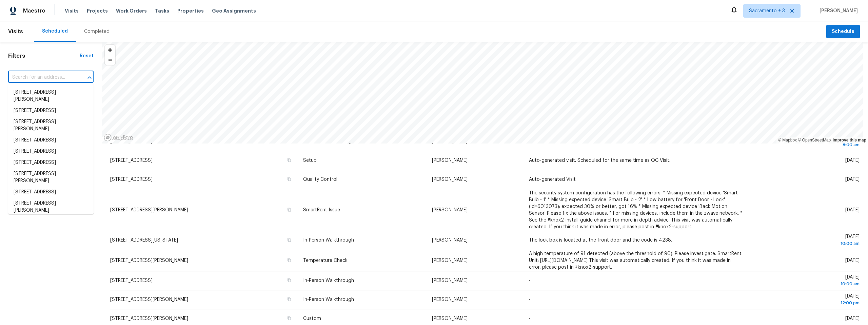  What do you see at coordinates (552, 180) in the screenshot?
I see `span: Auto-generated Visit` at bounding box center [552, 180].